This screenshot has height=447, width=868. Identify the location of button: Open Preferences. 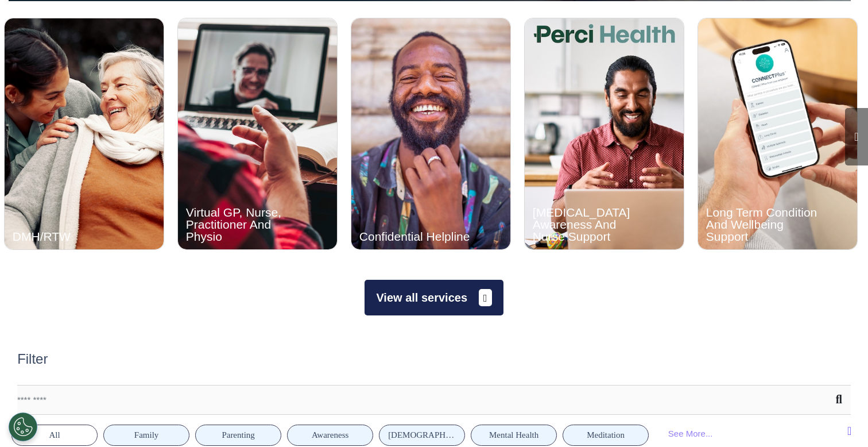
(23, 426).